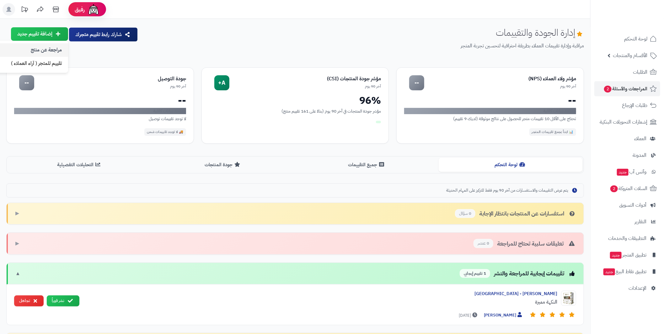 The height and width of the screenshot is (334, 664). What do you see at coordinates (539, 32) in the screenshot?
I see `h1: إدارة الجودة والتقييمات` at bounding box center [539, 32].